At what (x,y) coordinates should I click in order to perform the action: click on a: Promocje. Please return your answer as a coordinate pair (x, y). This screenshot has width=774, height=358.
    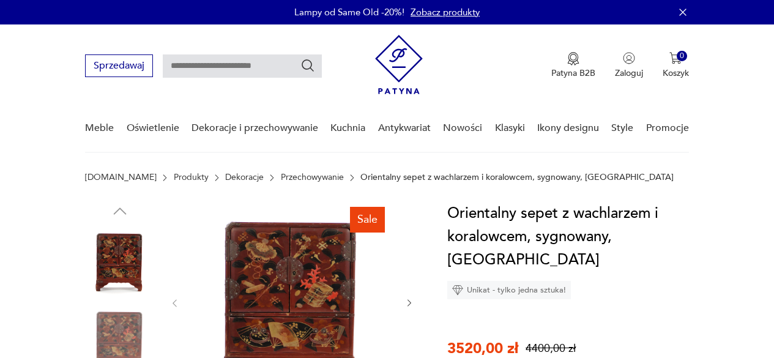
    Looking at the image, I should click on (667, 128).